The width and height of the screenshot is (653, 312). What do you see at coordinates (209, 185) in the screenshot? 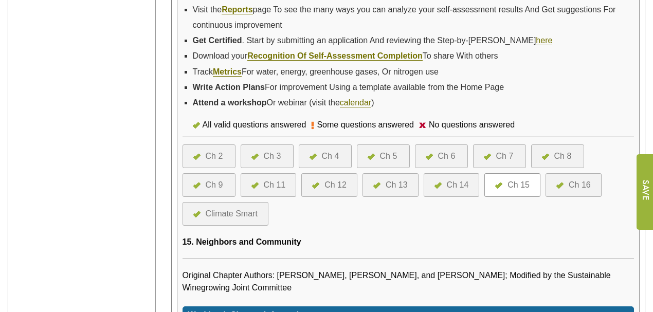
I see `a: Ch 9` at bounding box center [209, 185].